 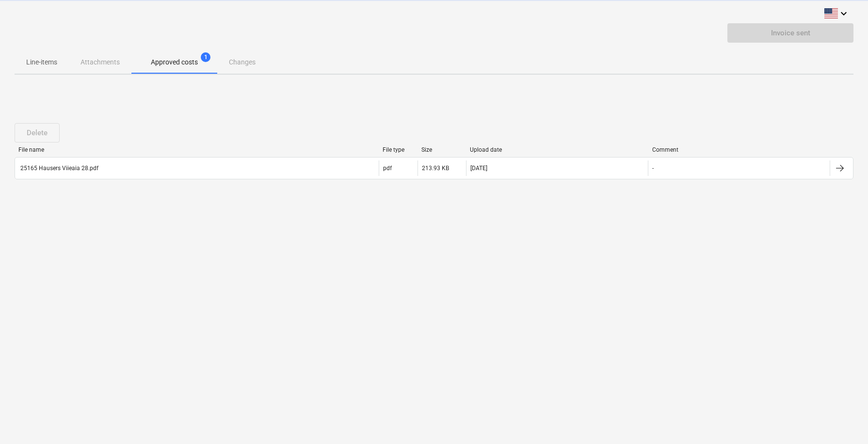 What do you see at coordinates (174, 62) in the screenshot?
I see `p: Approved costs` at bounding box center [174, 62].